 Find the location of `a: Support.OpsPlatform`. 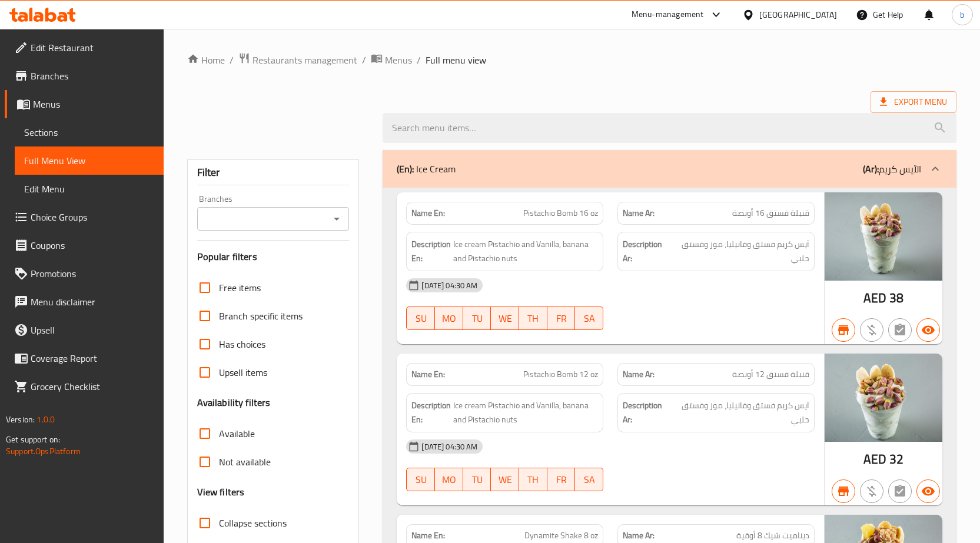

a: Support.OpsPlatform is located at coordinates (43, 452).